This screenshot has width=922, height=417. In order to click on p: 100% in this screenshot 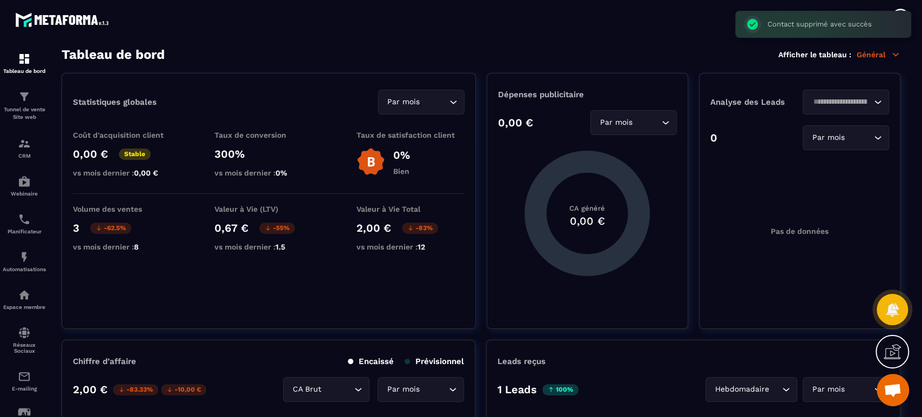, I will do `click(560, 389)`.